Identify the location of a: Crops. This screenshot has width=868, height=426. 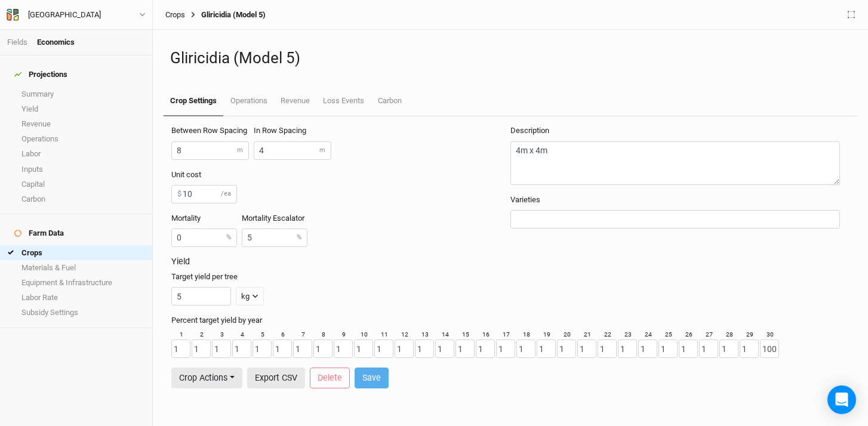
(175, 15).